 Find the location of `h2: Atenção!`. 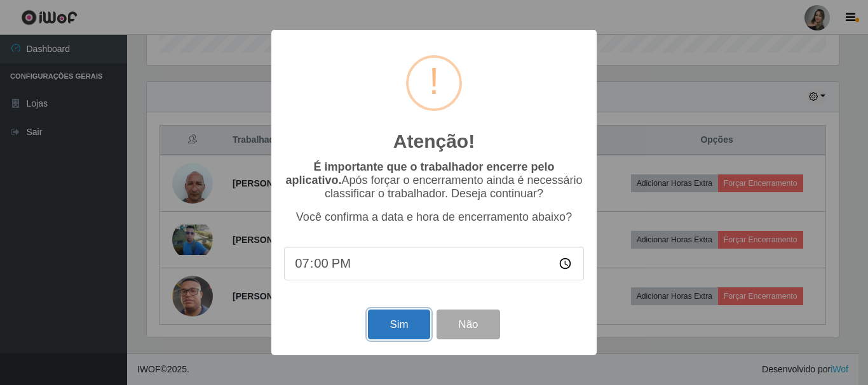

h2: Atenção! is located at coordinates (434, 141).